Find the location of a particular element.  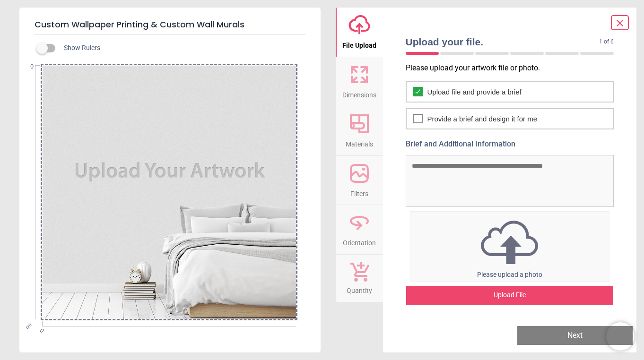

span: Orientation is located at coordinates (359, 241).